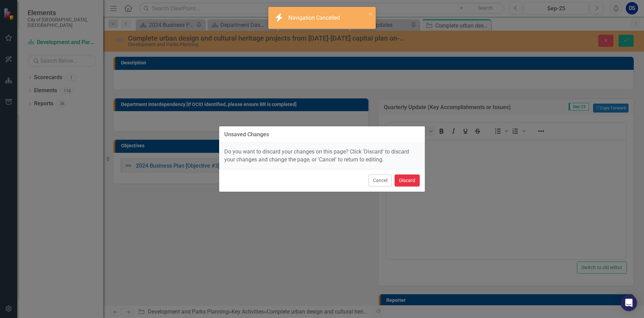 This screenshot has width=644, height=318. What do you see at coordinates (315, 18) in the screenshot?
I see `div: Navigation Cancelled` at bounding box center [315, 18].